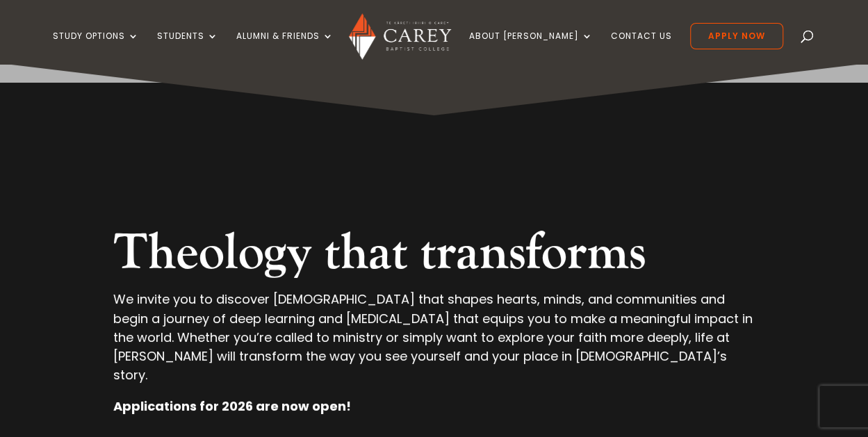 The image size is (868, 437). Describe the element at coordinates (285, 47) in the screenshot. I see `a: Alumni & Friends` at that location.